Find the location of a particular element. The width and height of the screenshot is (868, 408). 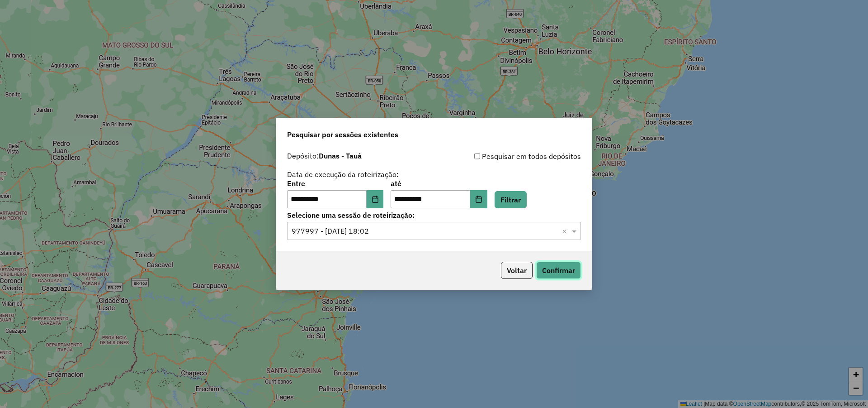

strong: Dunas - Tauá is located at coordinates (340, 155).